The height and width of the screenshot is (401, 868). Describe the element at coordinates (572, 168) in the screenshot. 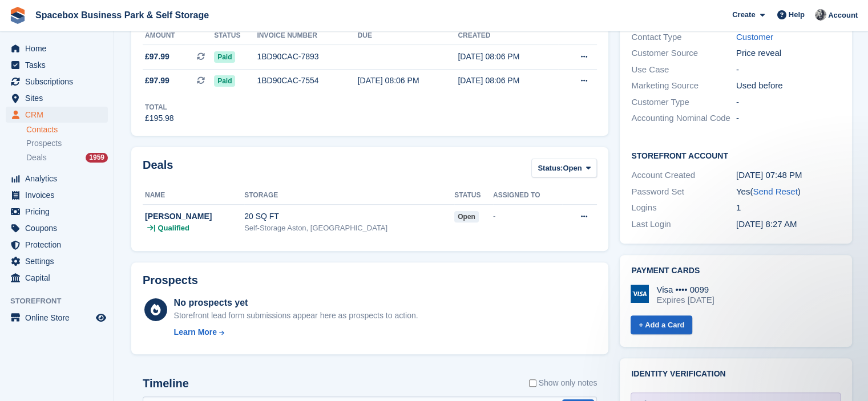

I see `span: Open` at that location.